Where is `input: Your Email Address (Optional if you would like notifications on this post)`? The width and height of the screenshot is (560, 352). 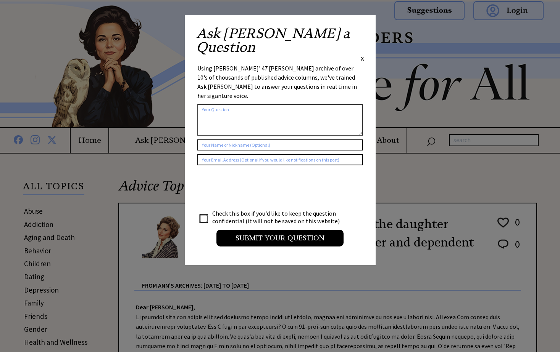
input: Your Email Address (Optional if you would like notifications on this post) is located at coordinates (280, 160).